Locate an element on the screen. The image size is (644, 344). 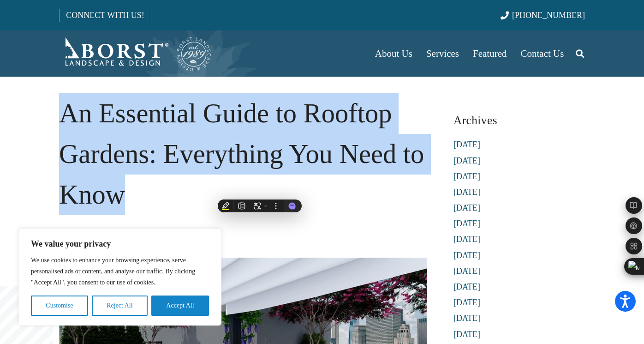
span: Services is located at coordinates (442, 54).